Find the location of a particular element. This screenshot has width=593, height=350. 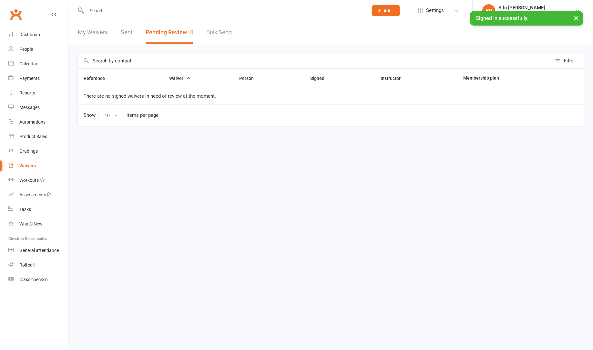

td: There are no signed waivers in need of review at the moment. is located at coordinates (331, 96).